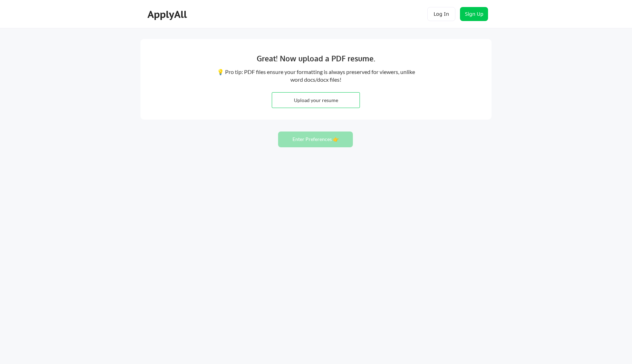  What do you see at coordinates (316, 59) in the screenshot?
I see `div: Great! Now upload a PDF resume.` at bounding box center [316, 59].